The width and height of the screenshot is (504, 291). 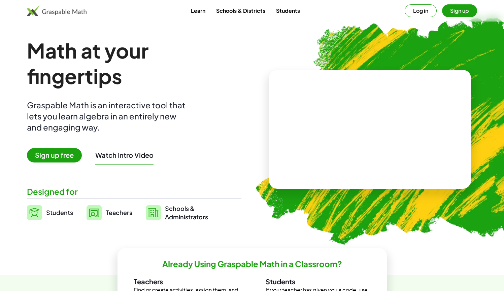 I want to click on a: Schools &Administrators, so click(x=177, y=213).